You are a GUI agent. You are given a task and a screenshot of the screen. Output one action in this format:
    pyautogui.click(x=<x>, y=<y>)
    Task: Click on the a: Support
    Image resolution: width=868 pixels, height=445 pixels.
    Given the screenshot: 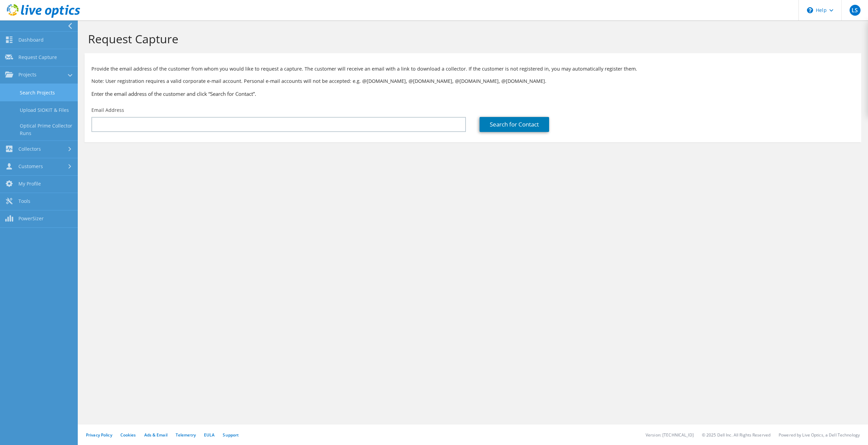 What is the action you would take?
    pyautogui.click(x=230, y=435)
    